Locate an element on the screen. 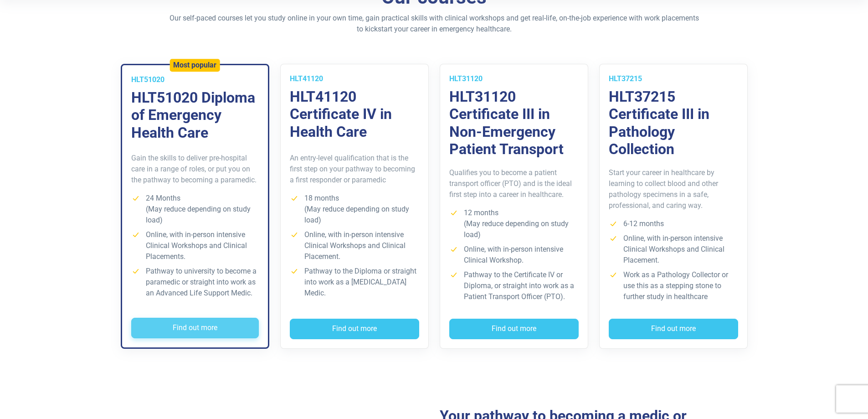  a: Most popular HLT51020 HLT51020 Diploma of Emergency Health Care Gain the skills to deliver pre-ho... is located at coordinates (195, 206).